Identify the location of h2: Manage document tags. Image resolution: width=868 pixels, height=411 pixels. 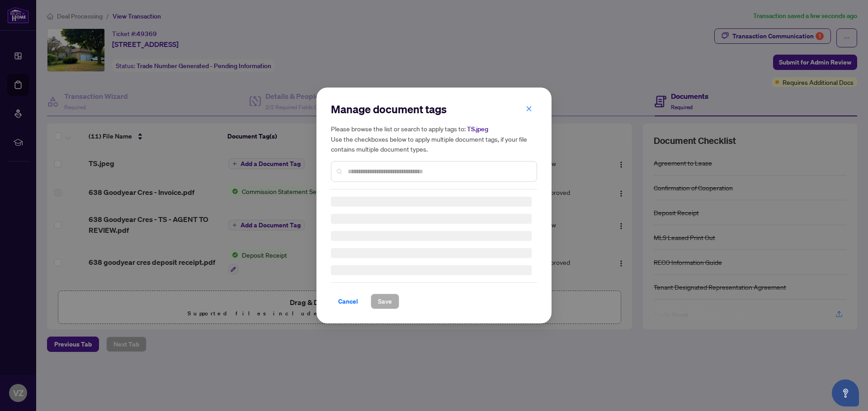
(434, 109).